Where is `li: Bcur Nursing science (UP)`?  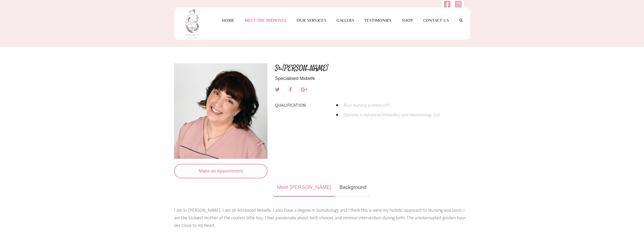 li: Bcur Nursing science (UP) is located at coordinates (402, 106).